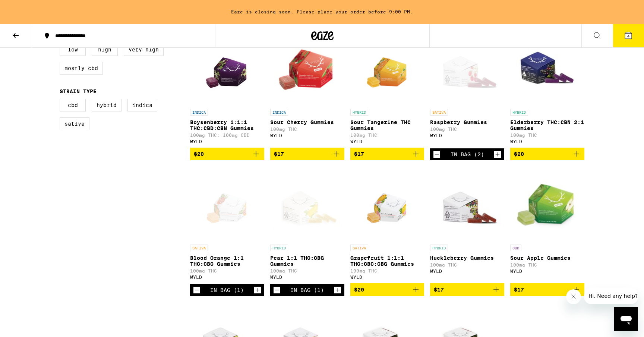 This screenshot has width=644, height=337. What do you see at coordinates (307, 67) in the screenshot?
I see `img: WYLD - Sour Cherry Gummies` at bounding box center [307, 67].